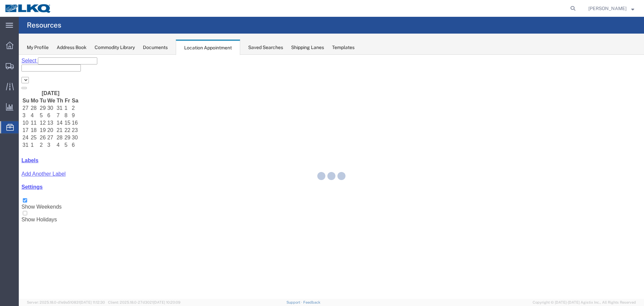 The image size is (644, 306). Describe the element at coordinates (7, 75) in the screenshot. I see `td: 17` at that location.